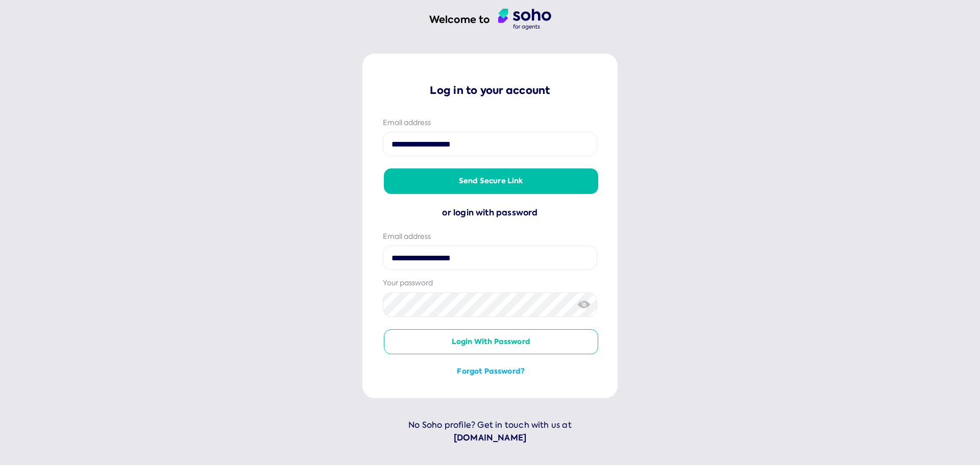 The height and width of the screenshot is (465, 980). I want to click on p: Log in to your account, so click(490, 90).